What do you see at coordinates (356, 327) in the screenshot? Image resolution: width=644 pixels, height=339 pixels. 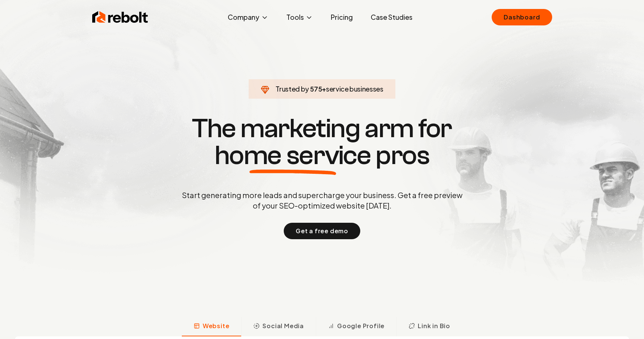 I see `button: Google Profile` at bounding box center [356, 327].